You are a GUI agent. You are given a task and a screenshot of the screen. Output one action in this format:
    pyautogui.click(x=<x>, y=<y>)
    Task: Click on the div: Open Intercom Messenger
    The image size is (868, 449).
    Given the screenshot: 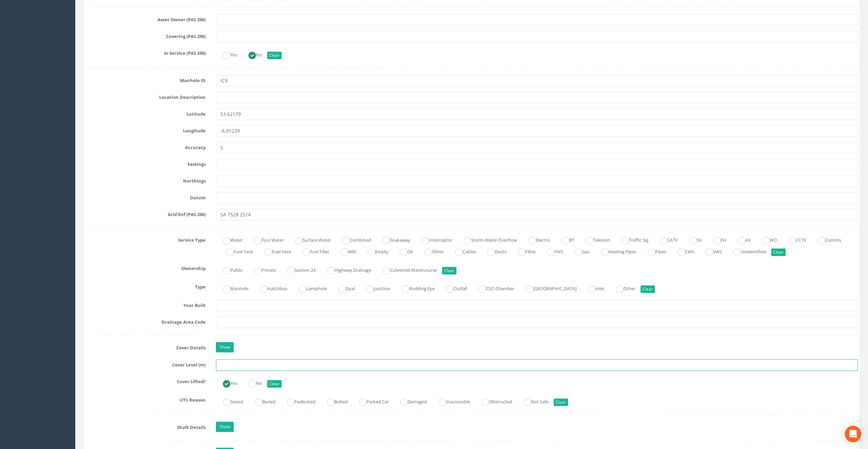 What is the action you would take?
    pyautogui.click(x=853, y=434)
    